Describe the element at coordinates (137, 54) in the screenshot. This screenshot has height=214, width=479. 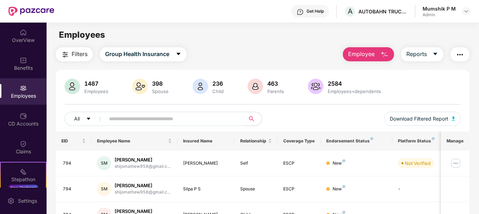
I see `span: Group Health Insurance` at that location.